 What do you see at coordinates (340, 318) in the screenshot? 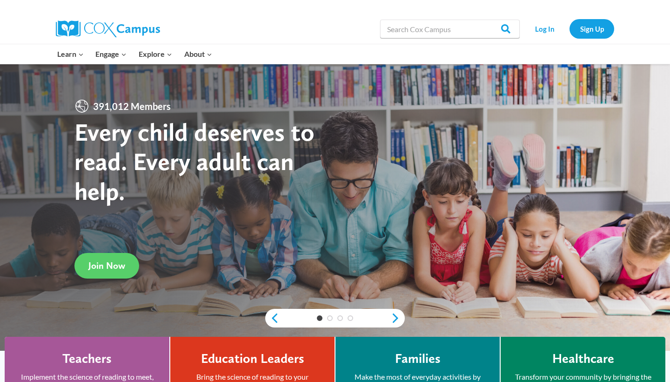
I see `a: 3` at bounding box center [340, 318].